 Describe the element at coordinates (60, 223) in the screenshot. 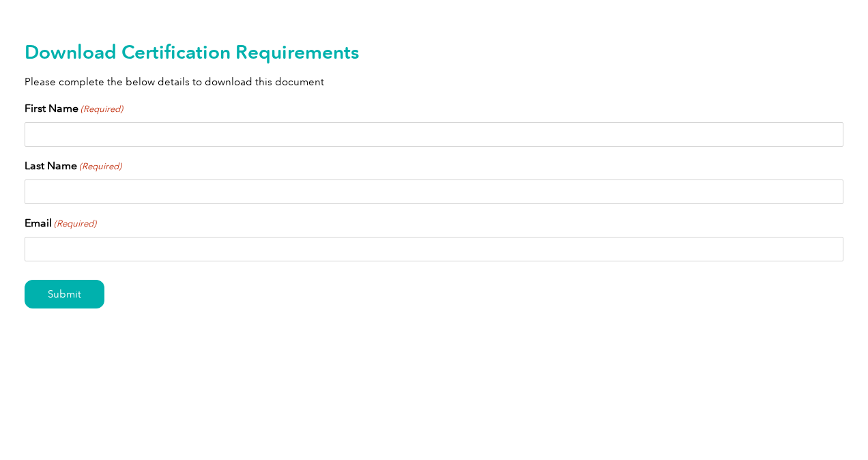

I see `label: Email` at that location.